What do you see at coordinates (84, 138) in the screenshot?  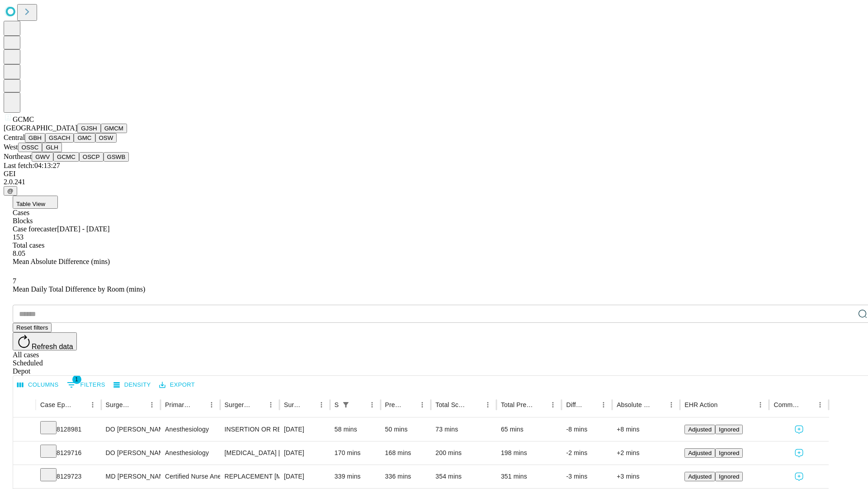 I see `button: GMC` at bounding box center [84, 138].